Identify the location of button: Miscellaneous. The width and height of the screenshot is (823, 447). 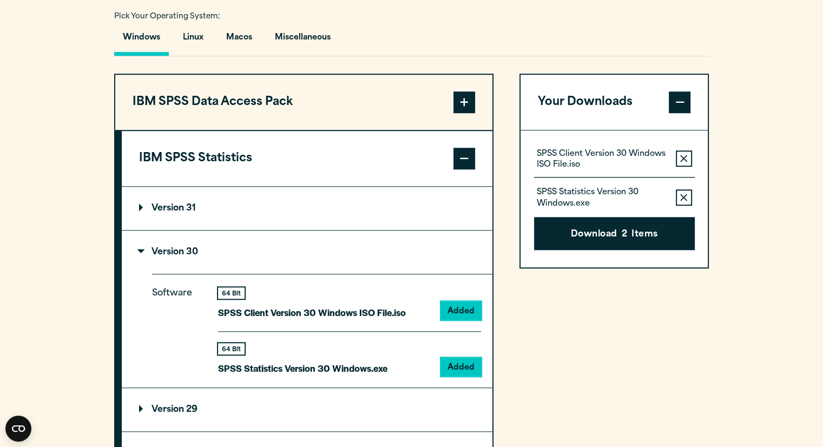
(303, 40).